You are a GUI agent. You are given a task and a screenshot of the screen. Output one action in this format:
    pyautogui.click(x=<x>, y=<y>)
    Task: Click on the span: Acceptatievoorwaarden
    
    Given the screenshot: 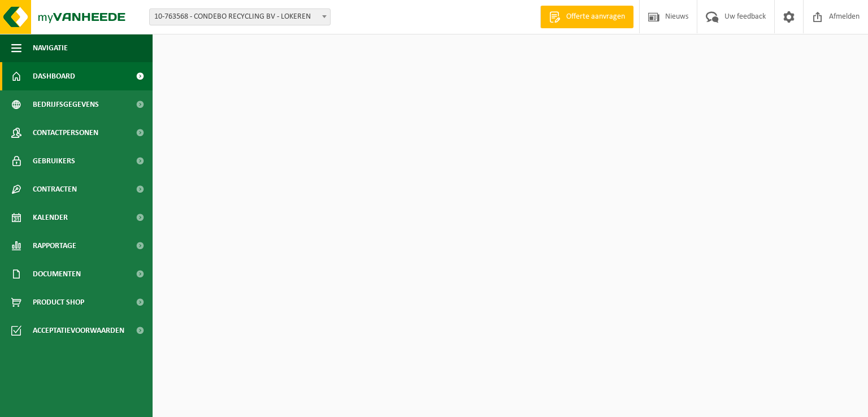 What is the action you would take?
    pyautogui.click(x=79, y=331)
    